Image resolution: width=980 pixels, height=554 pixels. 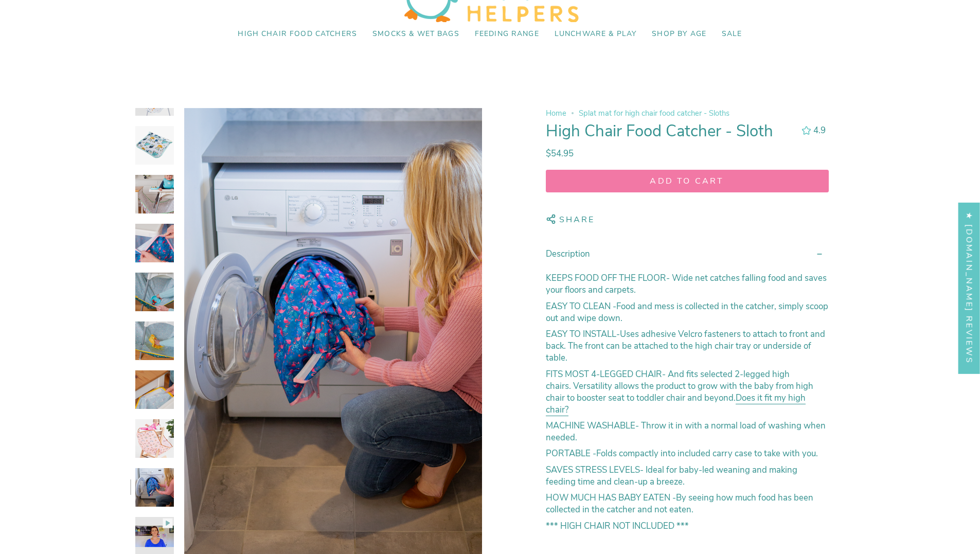 What do you see at coordinates (687, 475) in the screenshot?
I see `p: - Ideal for baby-led weaning and making feeding time and clean-up a breeze.` at bounding box center [687, 475].